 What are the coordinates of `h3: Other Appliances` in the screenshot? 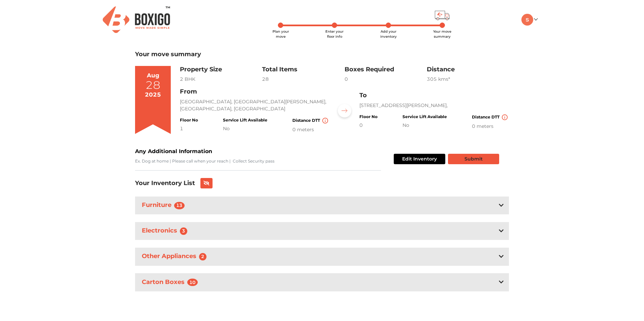 It's located at (175, 256).